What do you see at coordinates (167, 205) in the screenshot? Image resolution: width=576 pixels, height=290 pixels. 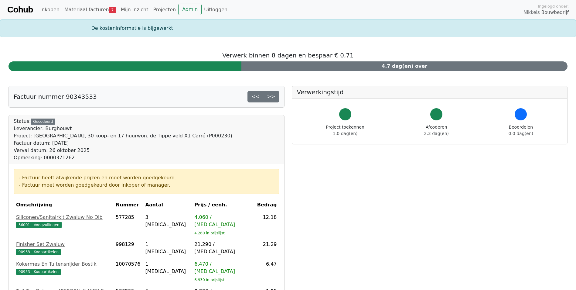 I see `th: Aantal` at bounding box center [167, 205].